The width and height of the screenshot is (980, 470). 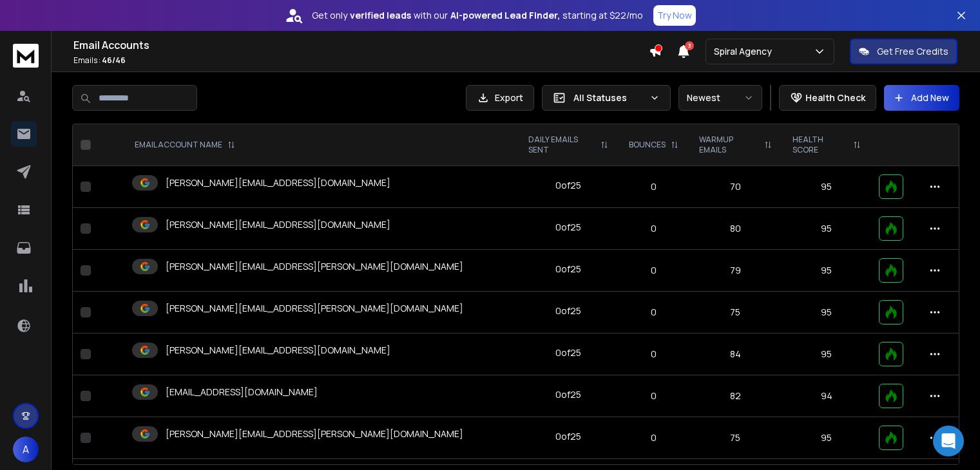 What do you see at coordinates (913, 52) in the screenshot?
I see `p: Get Free Credits` at bounding box center [913, 52].